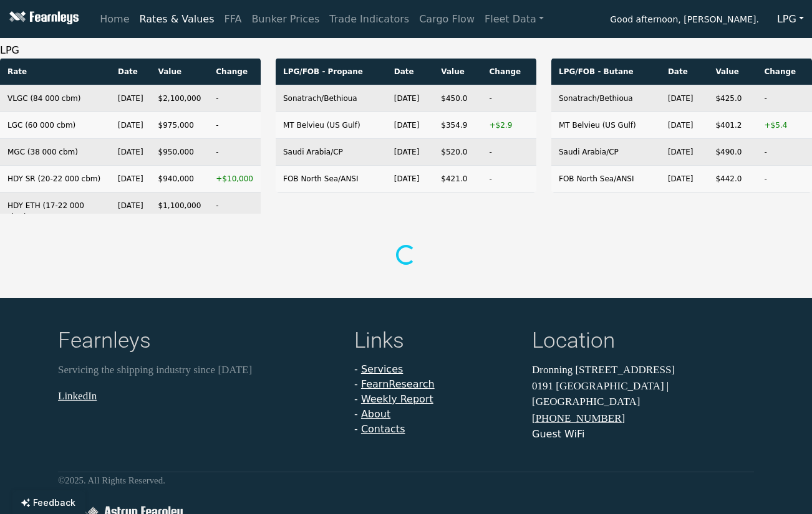 Image resolution: width=812 pixels, height=514 pixels. Describe the element at coordinates (114, 19) in the screenshot. I see `a: Home` at that location.